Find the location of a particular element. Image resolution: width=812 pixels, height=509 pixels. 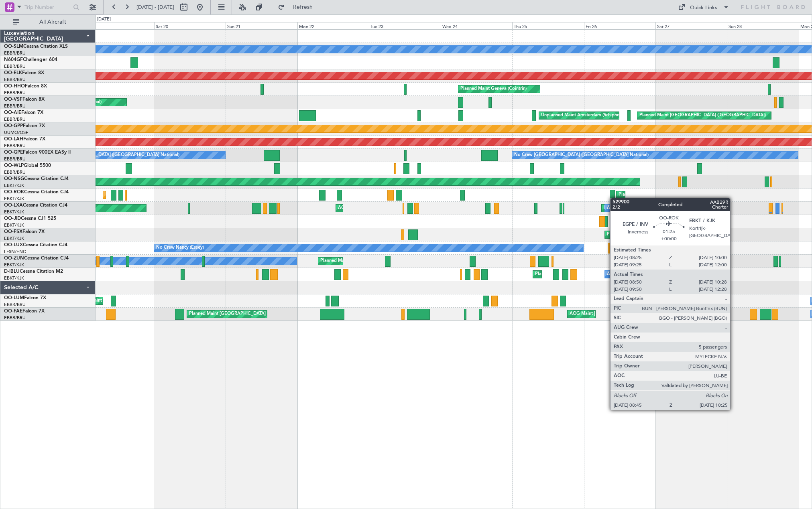

a: OO-SLMCessna Citation XLS is located at coordinates (36, 47).